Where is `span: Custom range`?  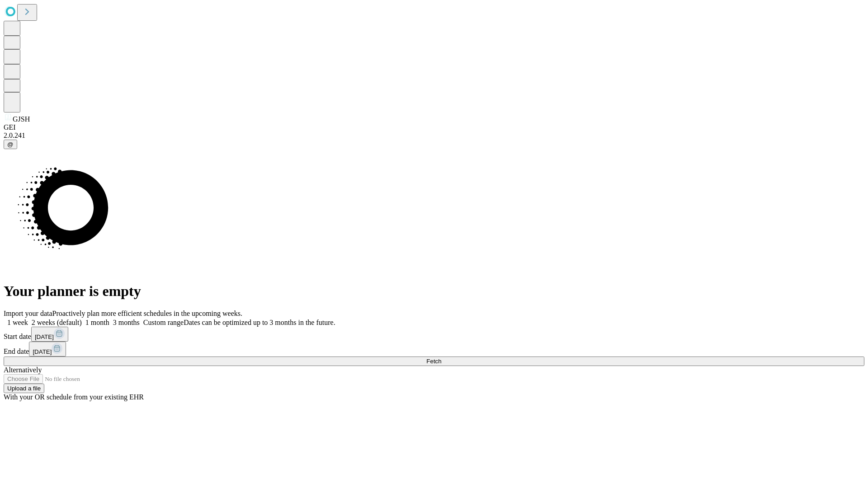 span: Custom range is located at coordinates (163, 322).